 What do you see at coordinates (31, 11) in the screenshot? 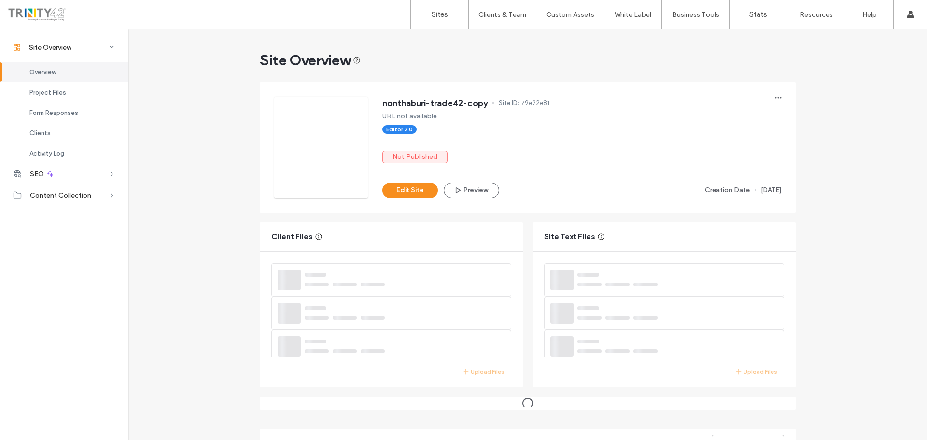
I see `span: Help` at bounding box center [31, 11].